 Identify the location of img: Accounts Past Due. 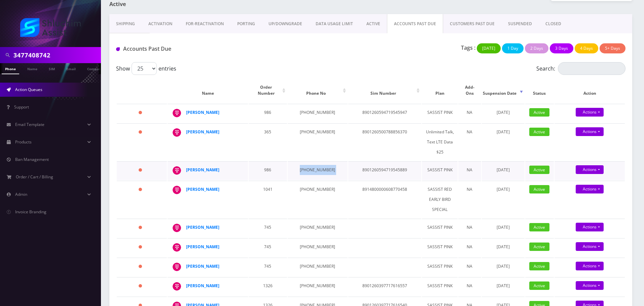
(118, 49).